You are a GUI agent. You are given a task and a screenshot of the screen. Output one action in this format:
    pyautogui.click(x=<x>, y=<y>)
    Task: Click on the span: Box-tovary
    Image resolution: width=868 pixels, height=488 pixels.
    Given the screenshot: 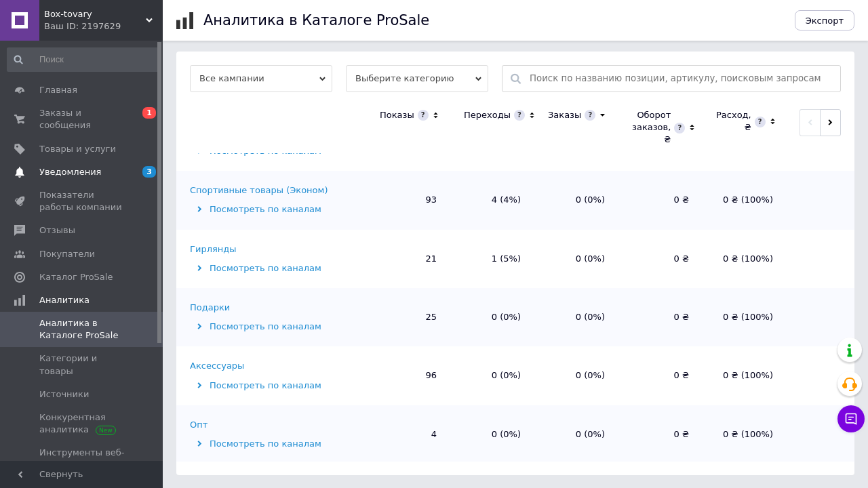 What is the action you would take?
    pyautogui.click(x=95, y=15)
    